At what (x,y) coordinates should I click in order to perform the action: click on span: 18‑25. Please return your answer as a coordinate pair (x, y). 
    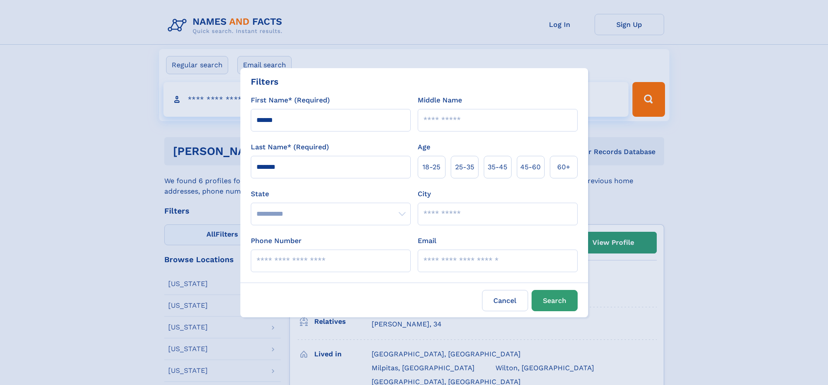
    Looking at the image, I should click on (431, 167).